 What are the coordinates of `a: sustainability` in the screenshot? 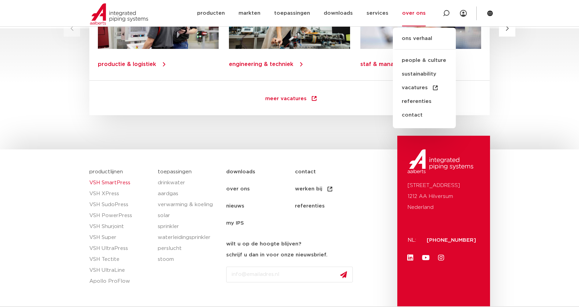 It's located at (424, 74).